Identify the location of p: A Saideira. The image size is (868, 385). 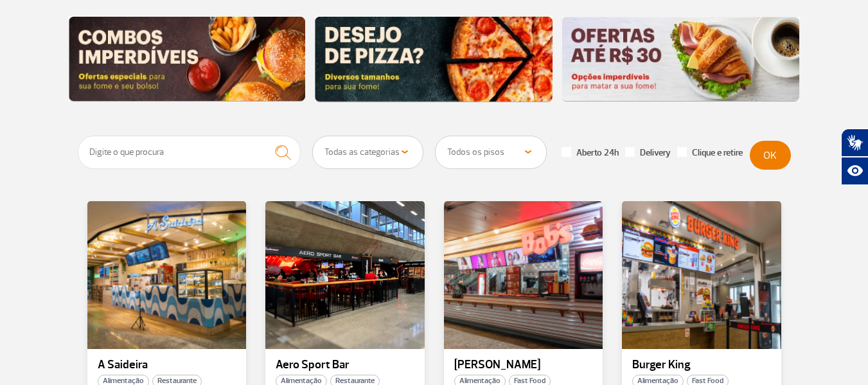
(167, 365).